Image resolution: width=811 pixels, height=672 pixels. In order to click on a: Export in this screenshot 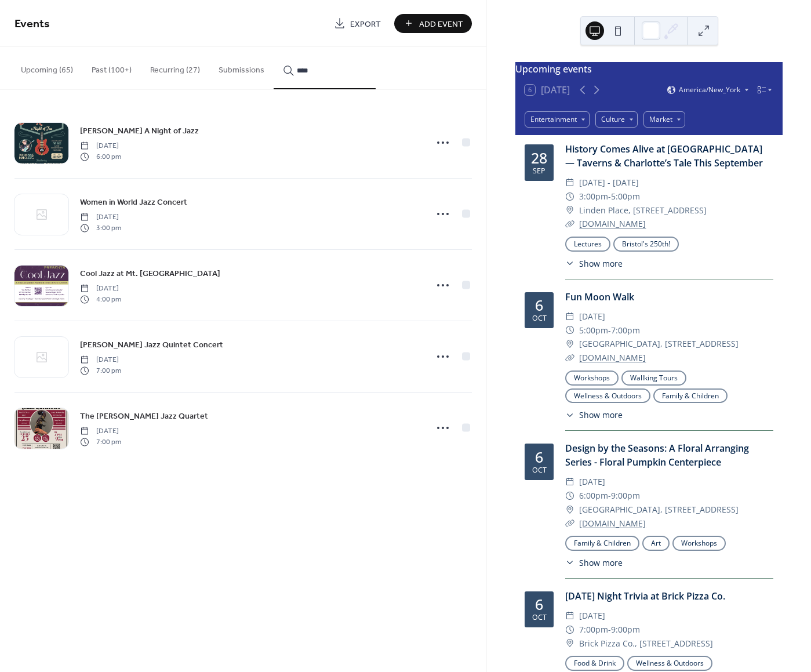, I will do `click(357, 23)`.